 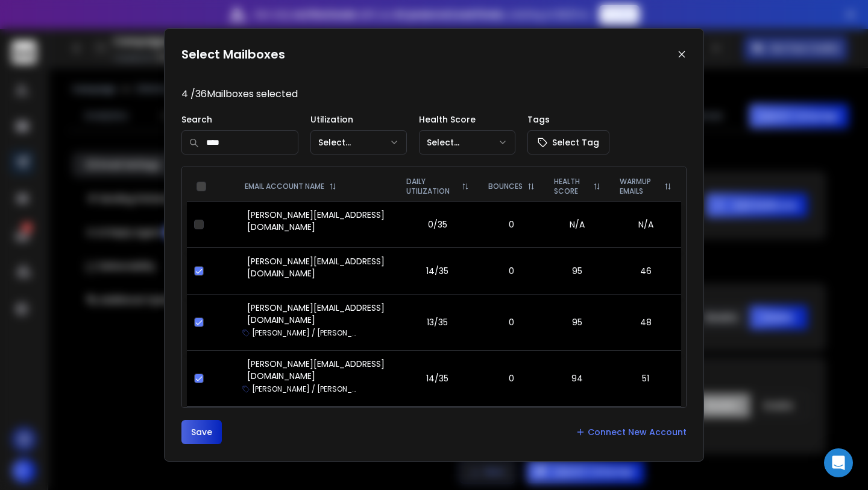 I want to click on p: HEALTH SCORE, so click(x=571, y=186).